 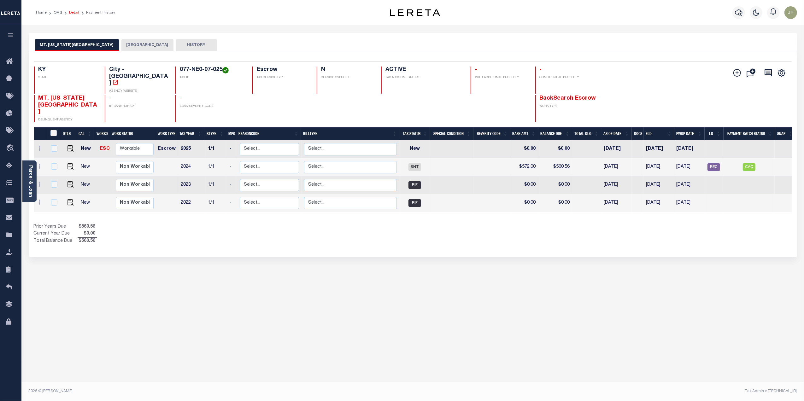 I want to click on a: ESC, so click(x=105, y=149).